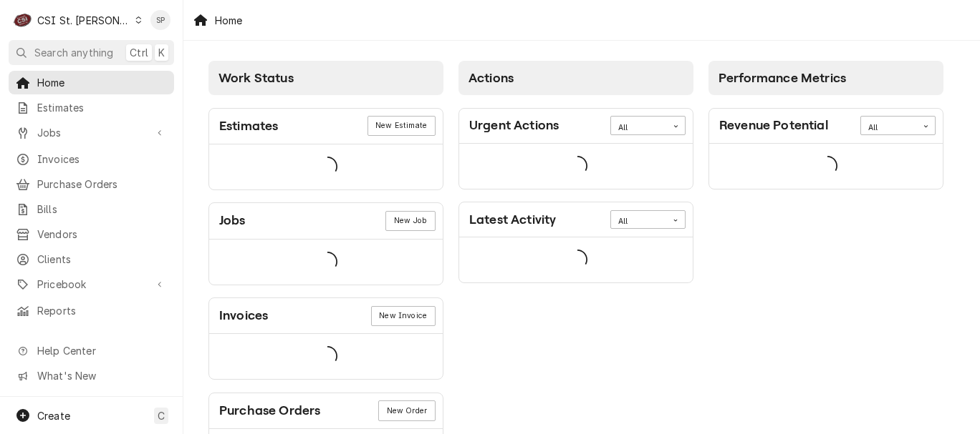  I want to click on a: Go to What's New, so click(91, 375).